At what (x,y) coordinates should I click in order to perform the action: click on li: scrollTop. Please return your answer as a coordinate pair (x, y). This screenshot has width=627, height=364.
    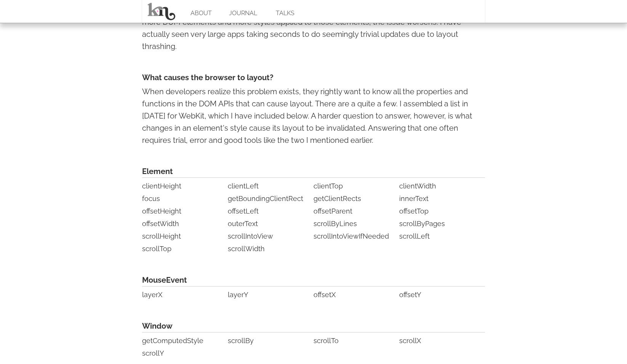
    Looking at the image, I should click on (184, 249).